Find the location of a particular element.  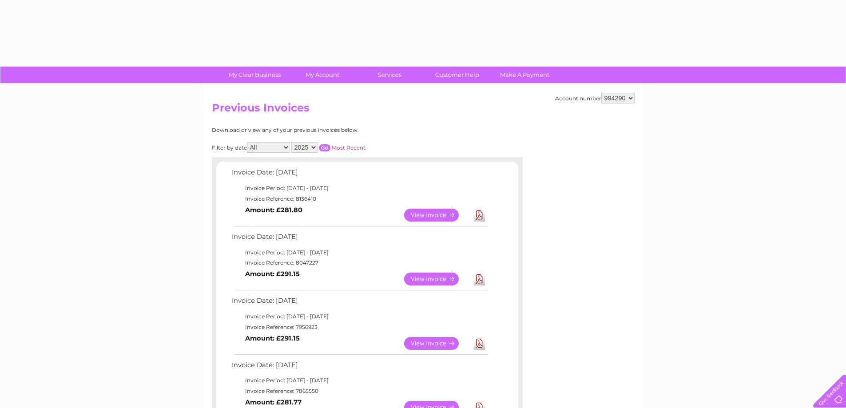

h2: Previous Invoices is located at coordinates (423, 110).